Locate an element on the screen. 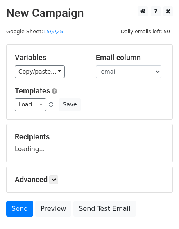 The height and width of the screenshot is (229, 179). a: Send Test Email is located at coordinates (105, 209).